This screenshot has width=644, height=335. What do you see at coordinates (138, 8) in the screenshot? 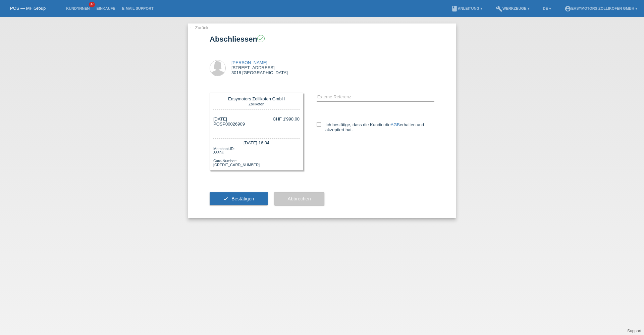
I see `a: E-Mail Support` at bounding box center [138, 8].